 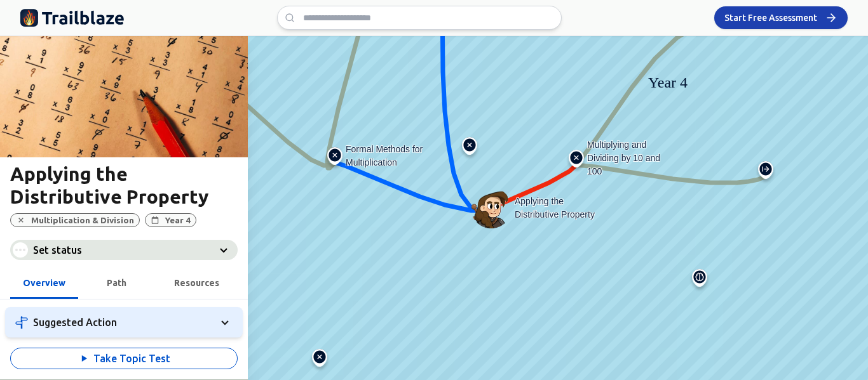 I want to click on button: Suggested Action, so click(x=124, y=322).